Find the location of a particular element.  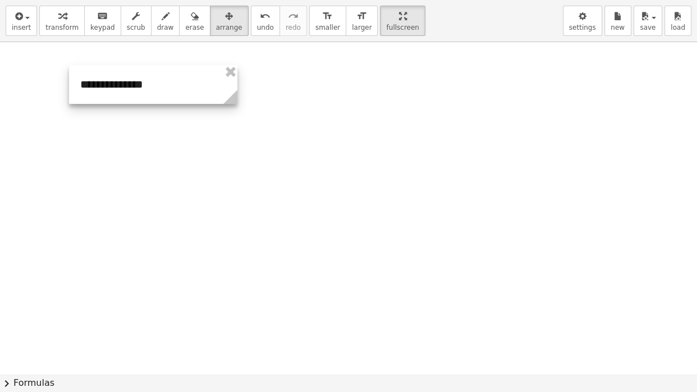

span: redo is located at coordinates (293, 27).